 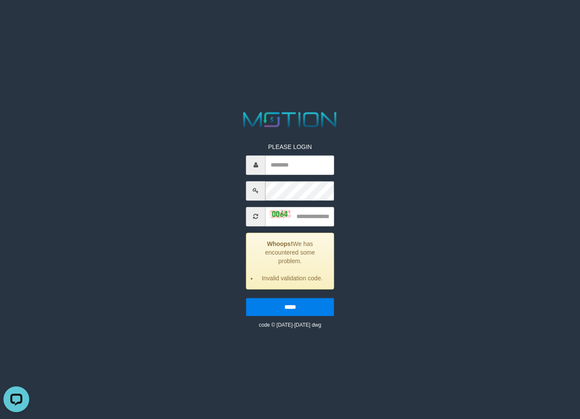 What do you see at coordinates (16, 16) in the screenshot?
I see `button: Open LiveChat chat widget` at bounding box center [16, 16].